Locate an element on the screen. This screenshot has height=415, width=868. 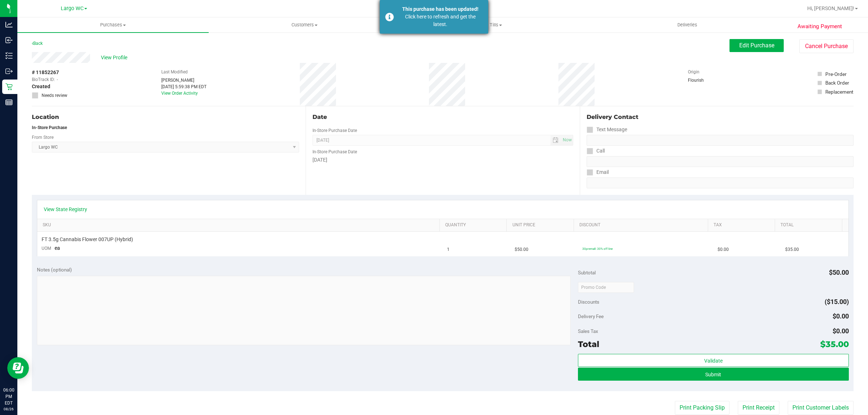
inline-svg: Inbound is located at coordinates (9, 40).